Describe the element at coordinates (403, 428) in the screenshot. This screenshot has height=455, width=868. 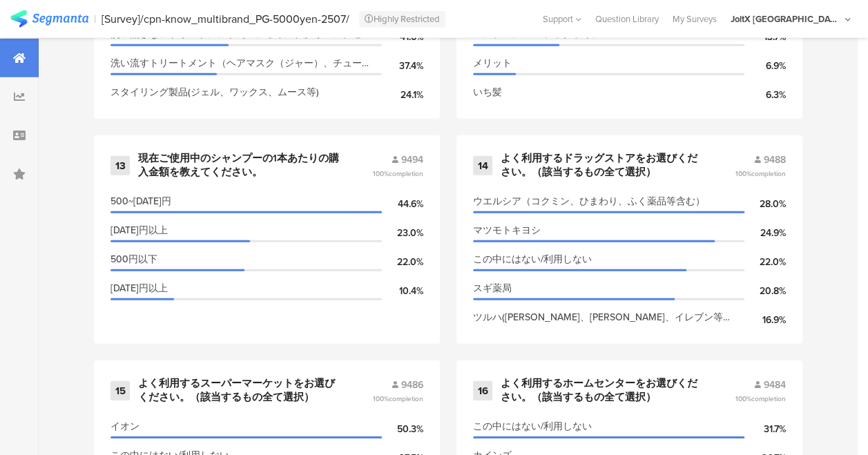
I see `div: 50.3%` at that location.